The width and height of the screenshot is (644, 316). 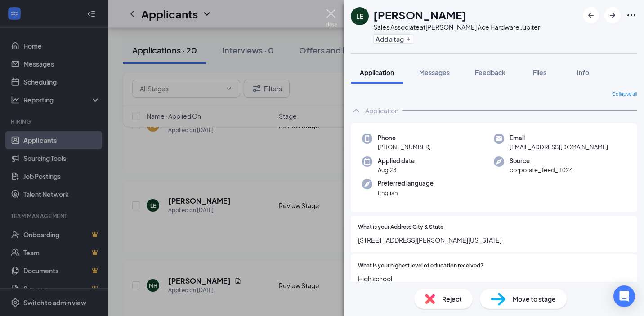 What do you see at coordinates (541, 161) in the screenshot?
I see `span: Source` at bounding box center [541, 161].